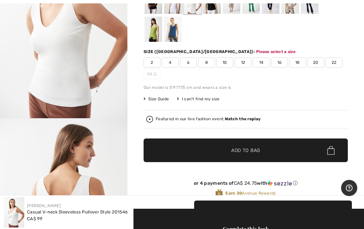 This screenshot has height=229, width=364. What do you see at coordinates (243, 119) in the screenshot?
I see `strong: Watch the replay` at bounding box center [243, 119].